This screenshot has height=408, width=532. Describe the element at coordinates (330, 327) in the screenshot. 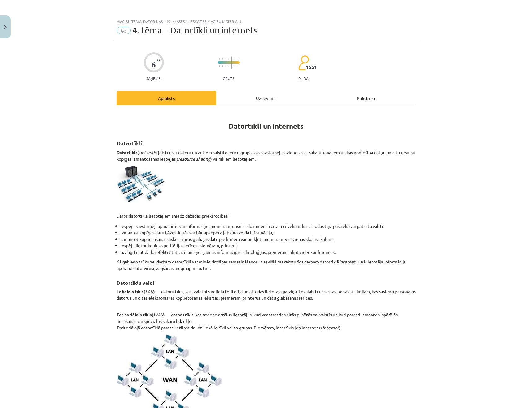

I see `em: internet` at that location.